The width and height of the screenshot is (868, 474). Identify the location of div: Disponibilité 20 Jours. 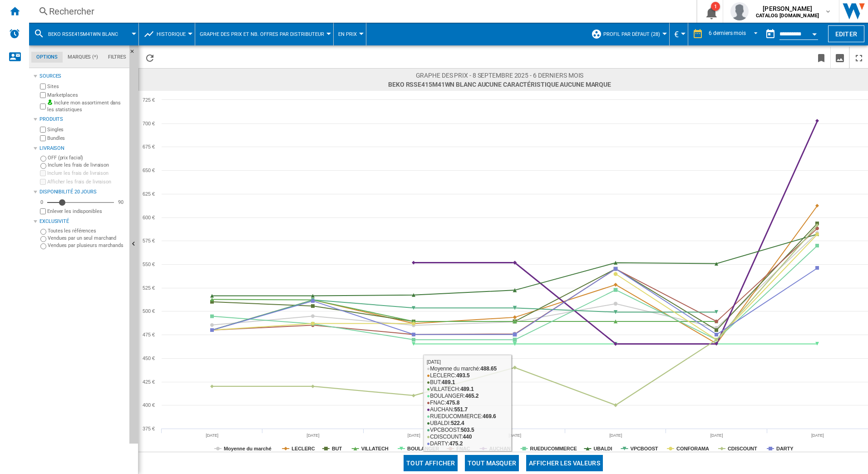
(83, 192).